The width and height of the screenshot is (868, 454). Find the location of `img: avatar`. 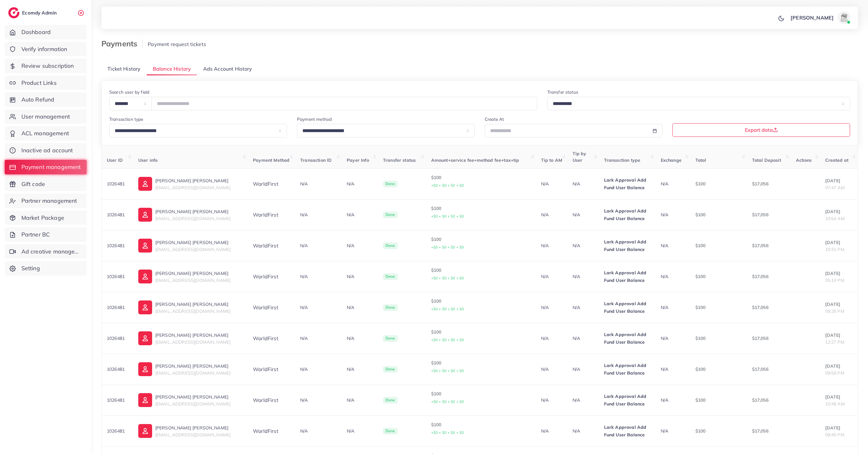

img: avatar is located at coordinates (844, 18).